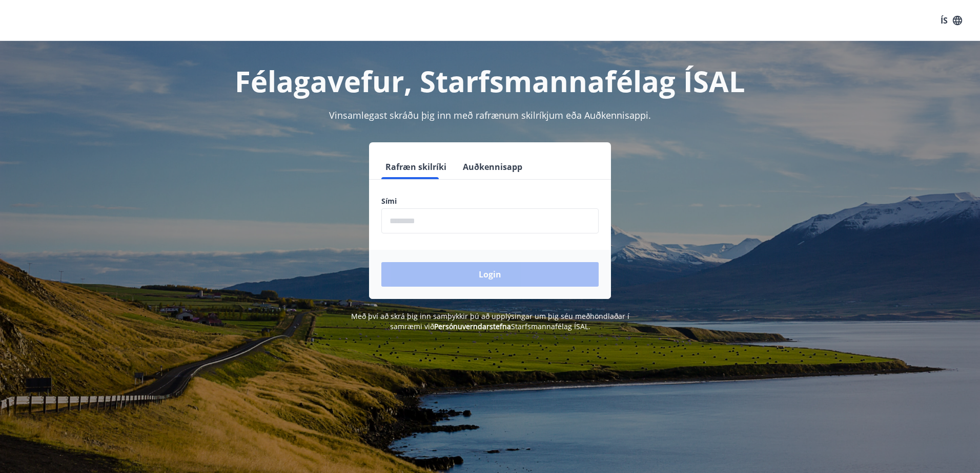 Image resolution: width=980 pixels, height=473 pixels. Describe the element at coordinates (492, 167) in the screenshot. I see `button: Auðkennisapp` at that location.